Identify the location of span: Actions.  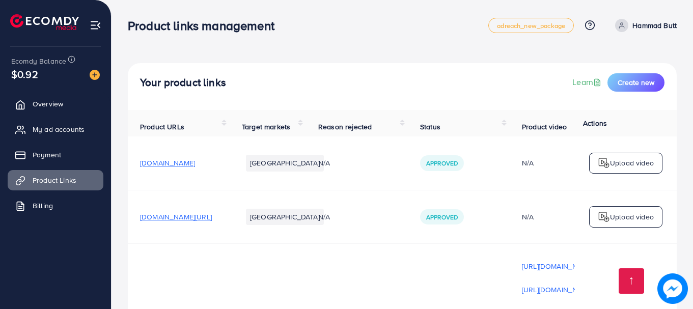
(595, 123).